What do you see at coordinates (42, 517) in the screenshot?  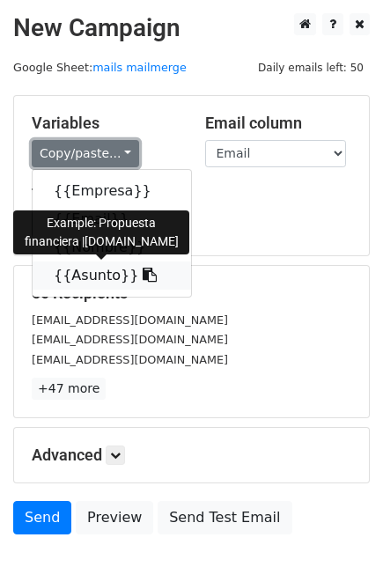 I see `a: Send` at bounding box center [42, 517].